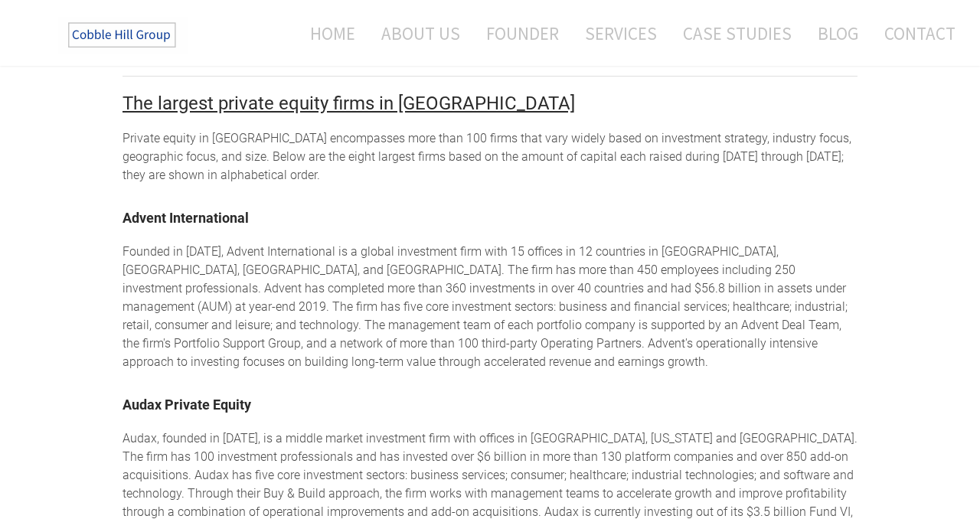  I want to click on a: Services, so click(621, 33).